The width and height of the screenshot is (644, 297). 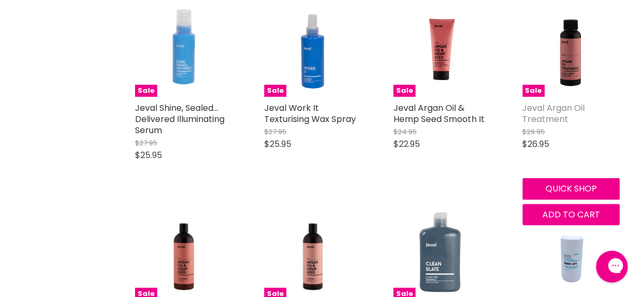 I want to click on button: Gorgias live chat, so click(x=21, y=20).